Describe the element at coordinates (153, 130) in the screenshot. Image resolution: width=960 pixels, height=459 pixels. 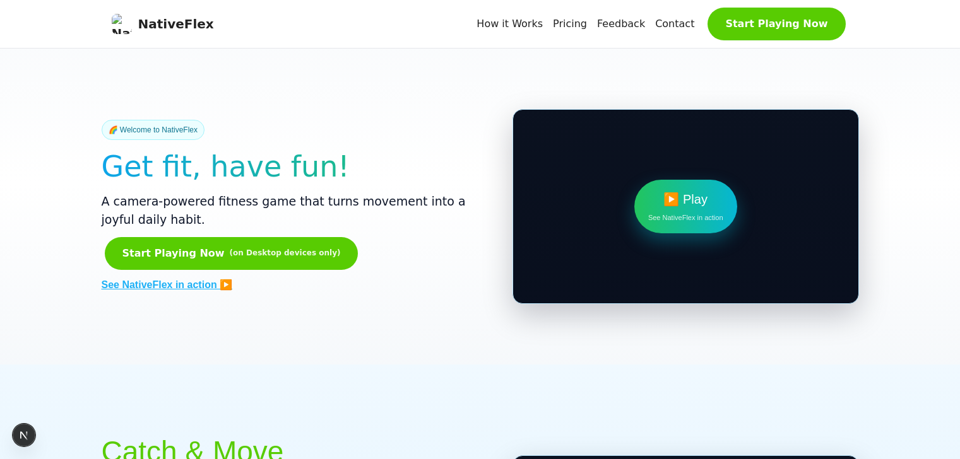
I see `div: 🌈 Welcome to NativeFlex` at that location.